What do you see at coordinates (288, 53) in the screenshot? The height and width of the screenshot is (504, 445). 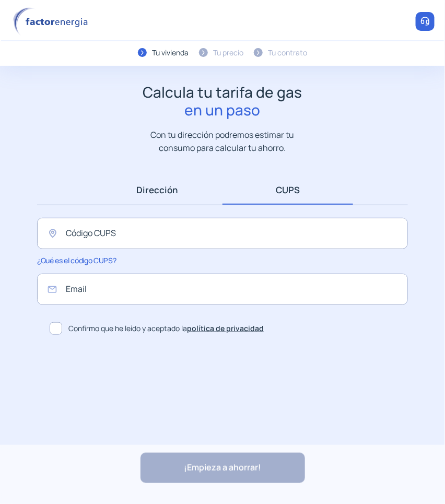 I see `div: Tu contrato` at bounding box center [288, 53].